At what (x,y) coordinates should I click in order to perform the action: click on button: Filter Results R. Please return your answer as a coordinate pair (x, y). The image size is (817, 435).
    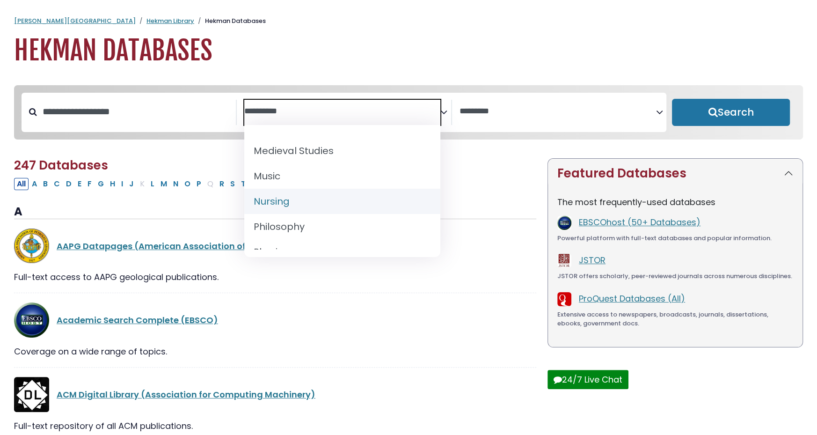
    Looking at the image, I should click on (222, 184).